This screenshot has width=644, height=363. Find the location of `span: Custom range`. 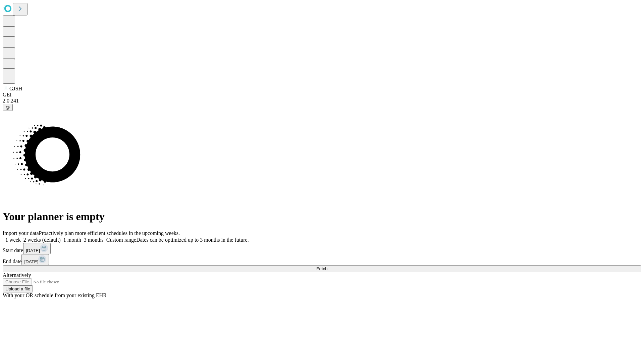

span: Custom range is located at coordinates (121, 239).